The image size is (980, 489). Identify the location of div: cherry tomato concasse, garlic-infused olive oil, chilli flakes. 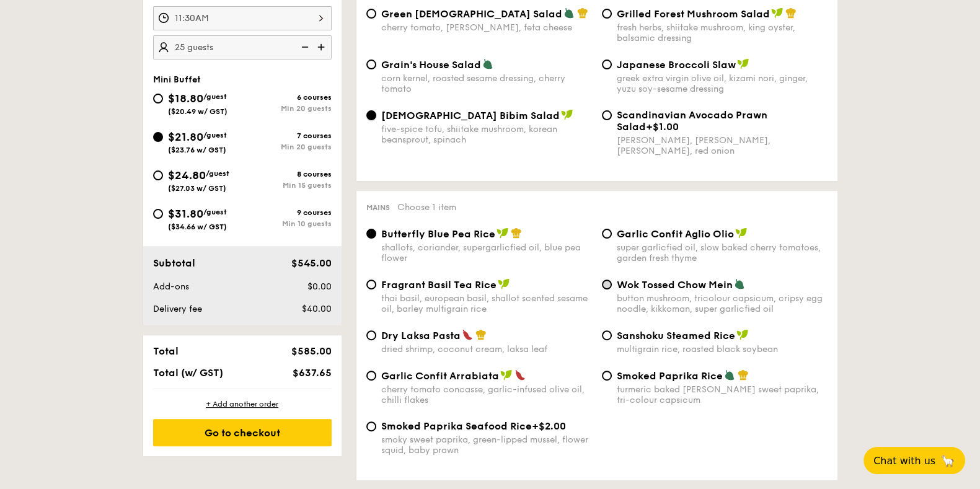
(487, 395).